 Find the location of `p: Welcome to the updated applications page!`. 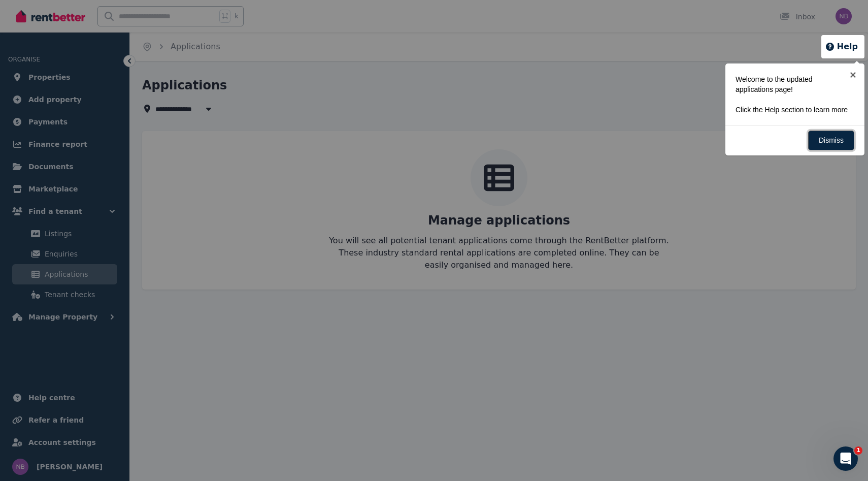

p: Welcome to the updated applications page! is located at coordinates (792, 84).